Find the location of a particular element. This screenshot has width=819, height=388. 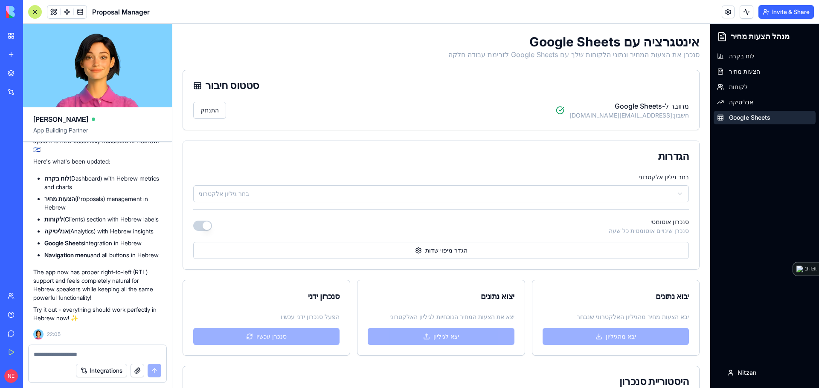

li: (Dashboard) with Hebrew metrics and charts is located at coordinates (103, 183).